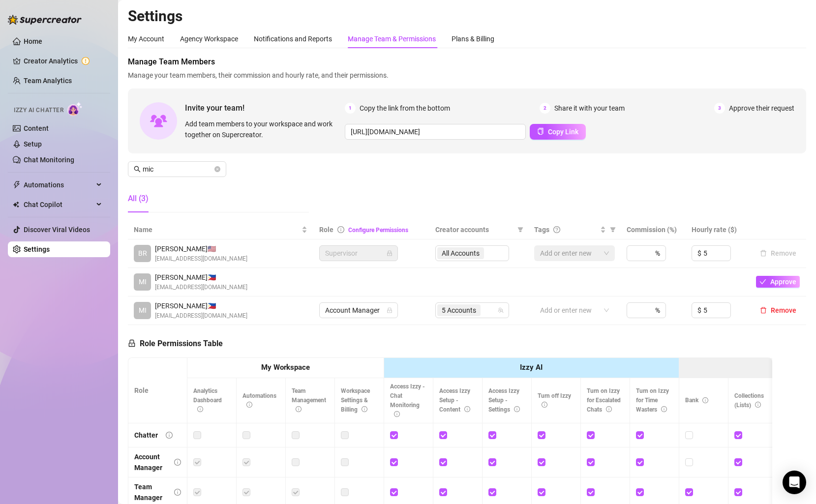  I want to click on span: search, so click(137, 169).